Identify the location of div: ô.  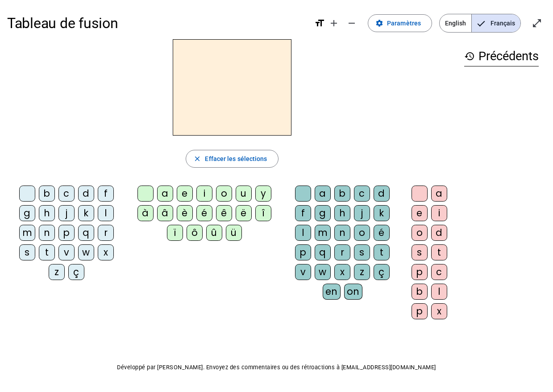
(194, 233).